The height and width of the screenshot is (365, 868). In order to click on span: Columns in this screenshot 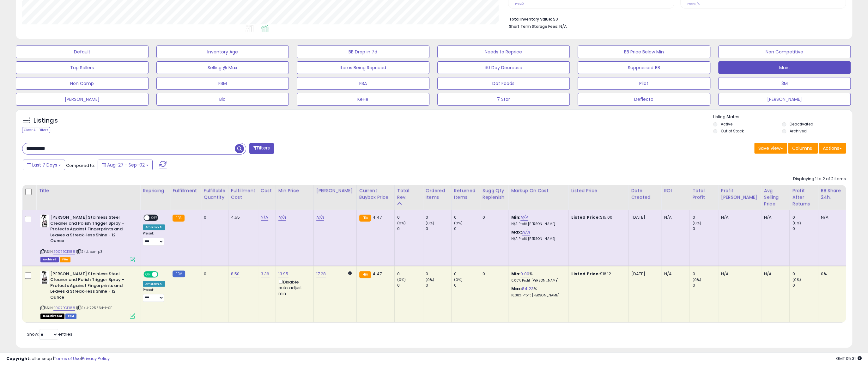, I will do `click(802, 148)`.